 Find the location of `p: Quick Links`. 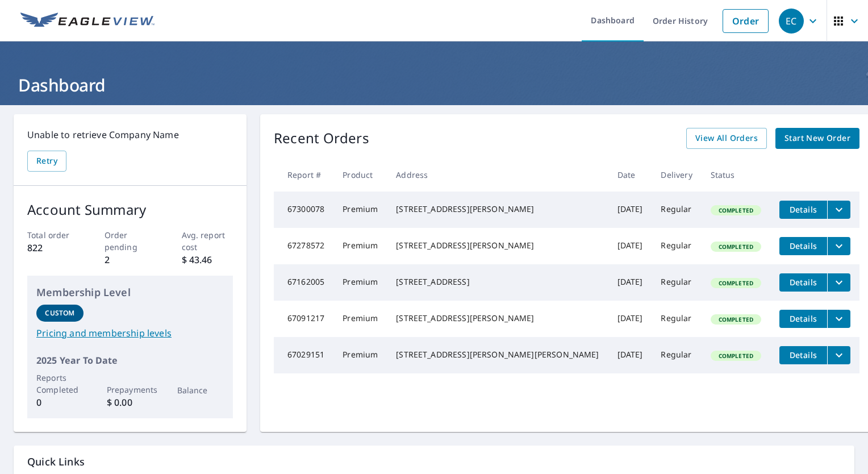

p: Quick Links is located at coordinates (434, 462).